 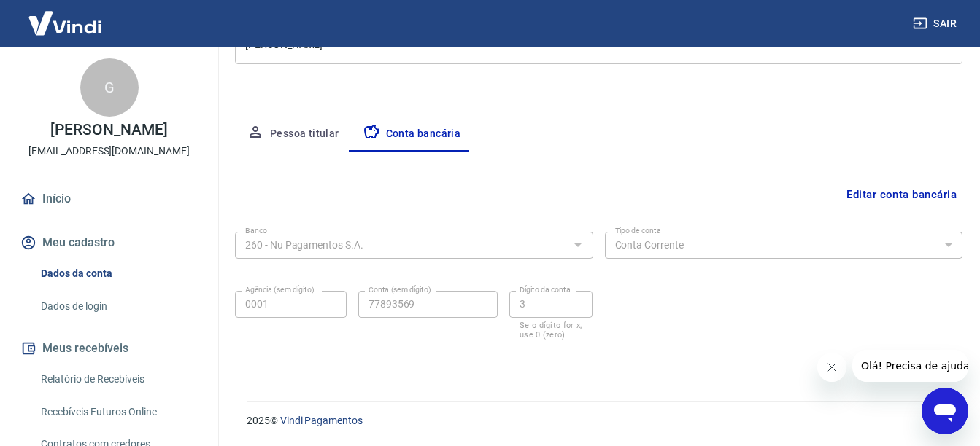 I want to click on a: Dados de login, so click(x=118, y=306).